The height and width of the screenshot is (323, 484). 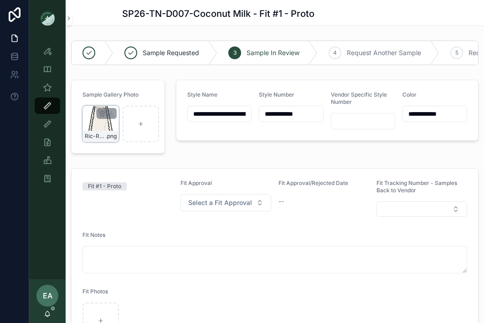 What do you see at coordinates (220, 203) in the screenshot?
I see `span: Select a Fit Approval` at bounding box center [220, 203].